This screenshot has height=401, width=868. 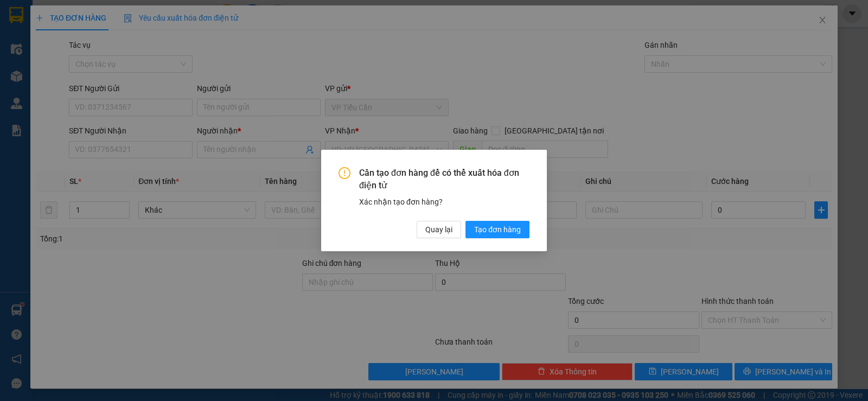 I want to click on button: Tạo đơn hàng, so click(x=498, y=229).